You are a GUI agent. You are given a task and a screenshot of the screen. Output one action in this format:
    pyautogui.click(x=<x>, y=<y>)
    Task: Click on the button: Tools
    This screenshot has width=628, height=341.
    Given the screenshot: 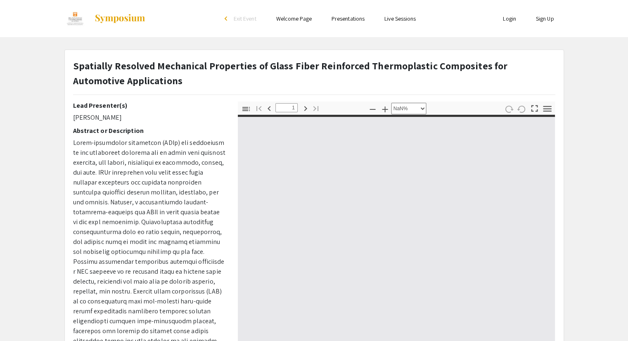 What is the action you would take?
    pyautogui.click(x=547, y=109)
    